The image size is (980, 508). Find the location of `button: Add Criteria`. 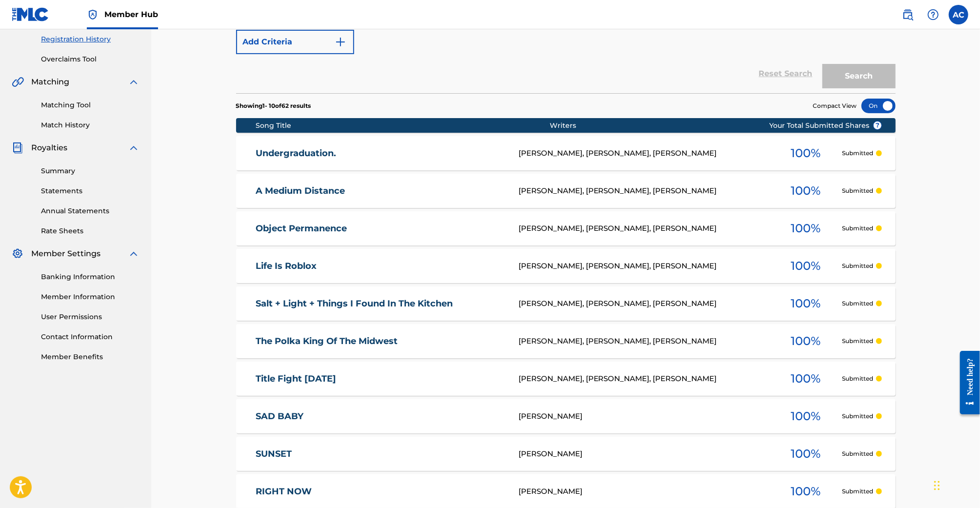

button: Add Criteria is located at coordinates (295, 42).